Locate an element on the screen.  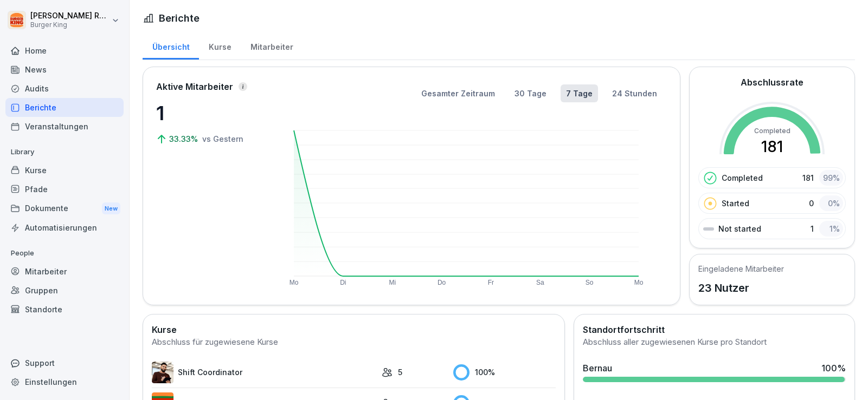
div: 99 % is located at coordinates (831, 178).